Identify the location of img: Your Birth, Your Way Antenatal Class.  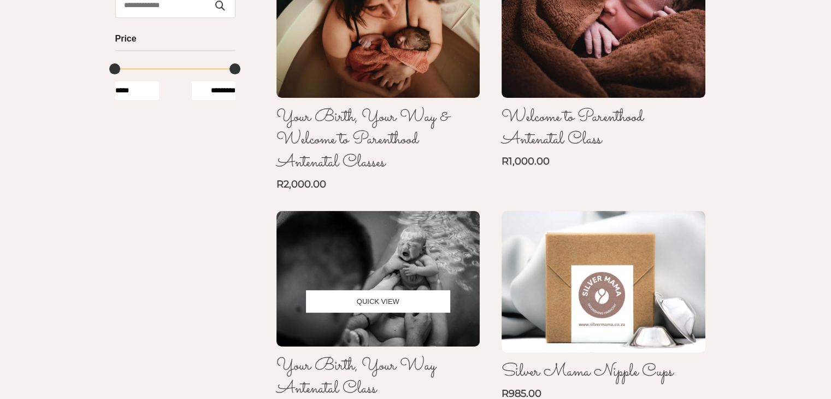
(378, 279).